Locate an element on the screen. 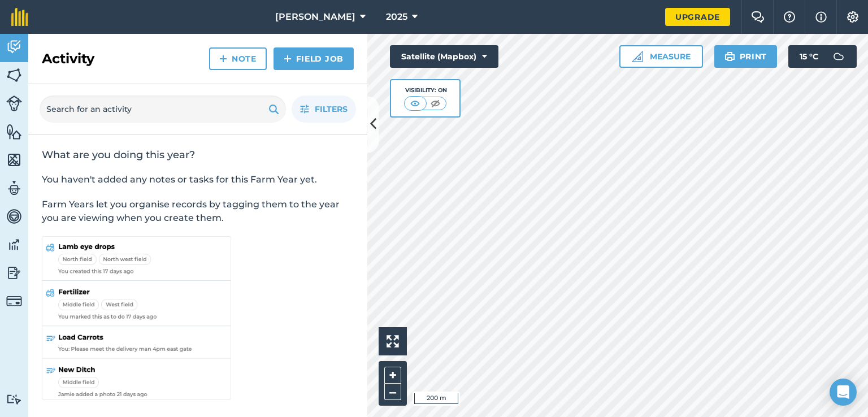 The width and height of the screenshot is (868, 417). span: 2025 is located at coordinates (397, 17).